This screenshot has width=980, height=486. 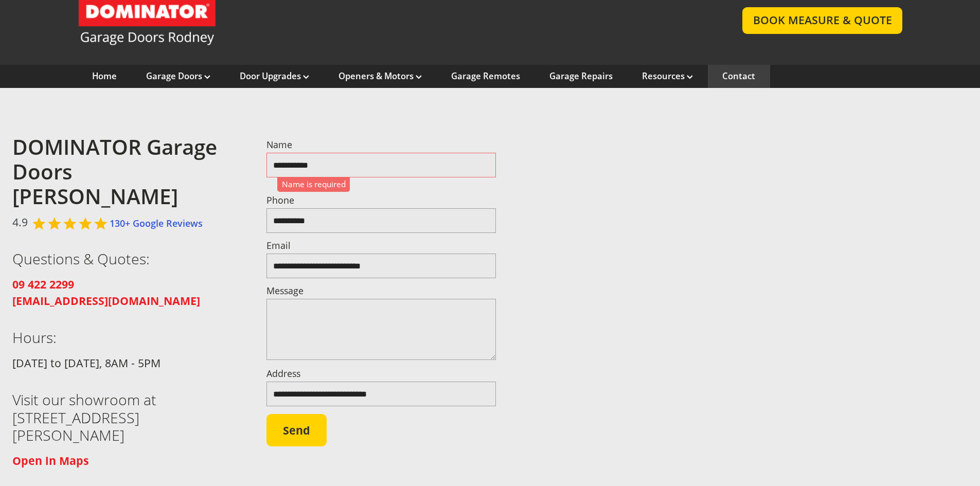 I want to click on a: Garage Repairs, so click(x=581, y=76).